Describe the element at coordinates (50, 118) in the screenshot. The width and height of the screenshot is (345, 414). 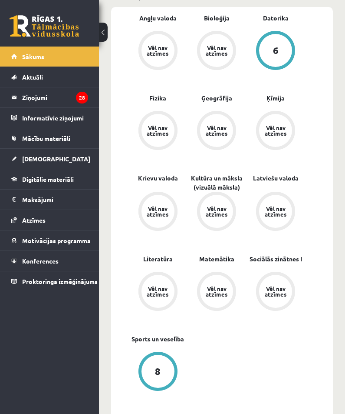
I see `a: Informatīvie ziņojumi` at that location.